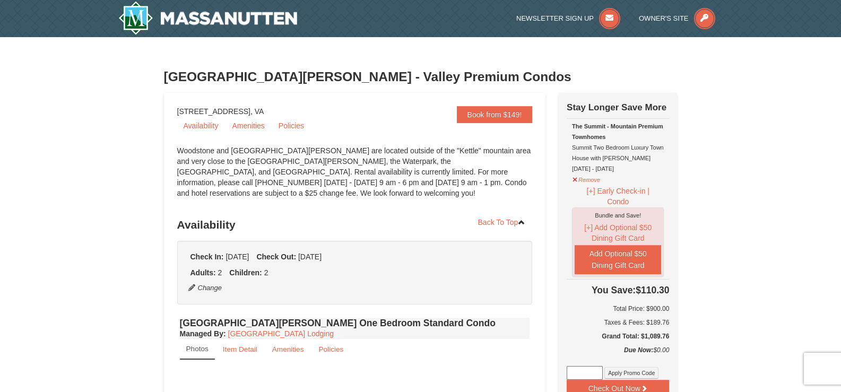 The height and width of the screenshot is (392, 841). I want to click on span: Owner's Site, so click(664, 18).